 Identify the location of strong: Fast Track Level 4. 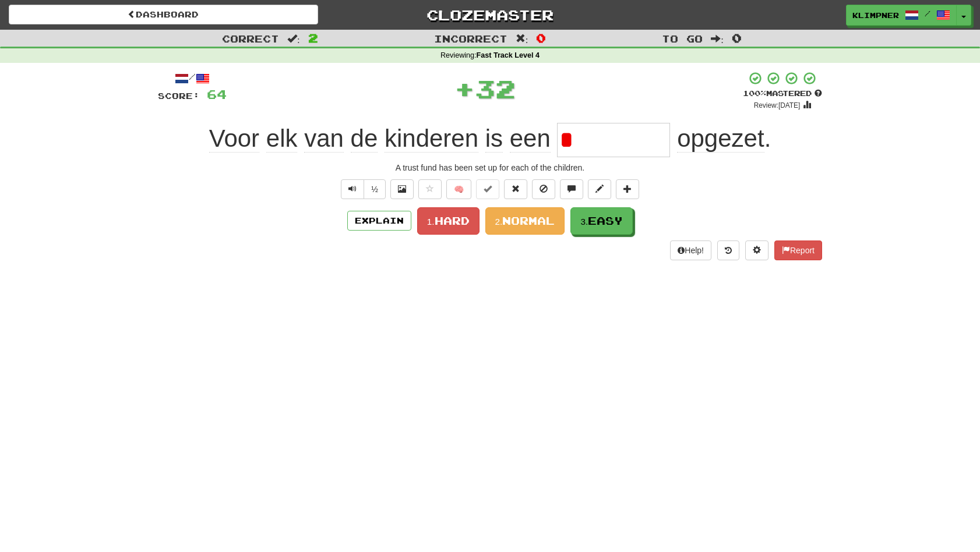
(508, 55).